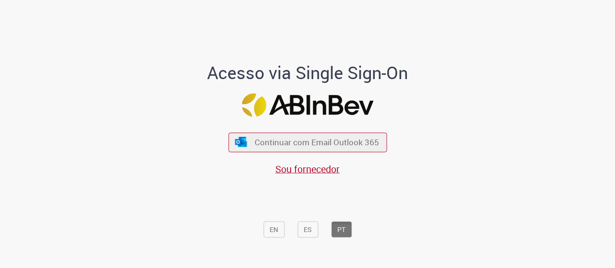 This screenshot has height=268, width=615. I want to click on span: Continuar com Email Outlook 365, so click(316, 142).